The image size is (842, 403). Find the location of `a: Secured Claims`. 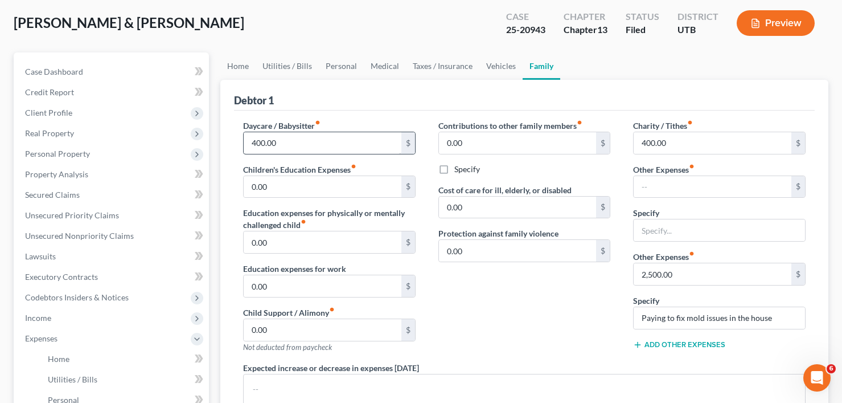

a: Secured Claims is located at coordinates (112, 195).